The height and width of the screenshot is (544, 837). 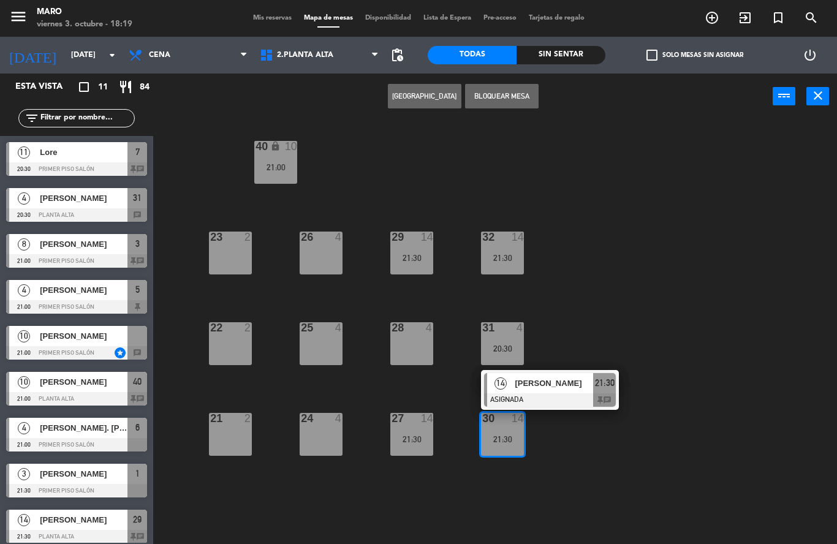 What do you see at coordinates (255, 146) in the screenshot?
I see `div: 40` at bounding box center [255, 146].